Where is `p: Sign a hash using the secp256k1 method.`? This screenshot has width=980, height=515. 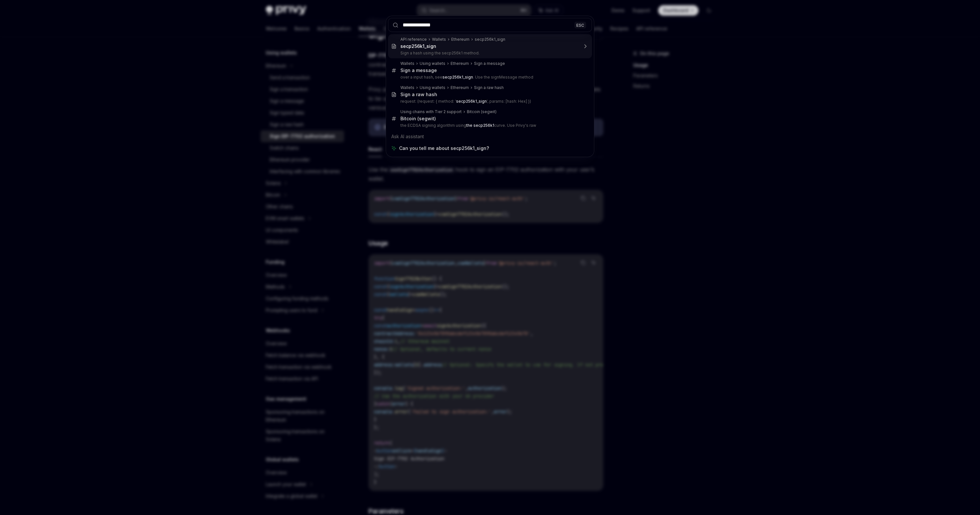 p: Sign a hash using the secp256k1 method. is located at coordinates (489, 53).